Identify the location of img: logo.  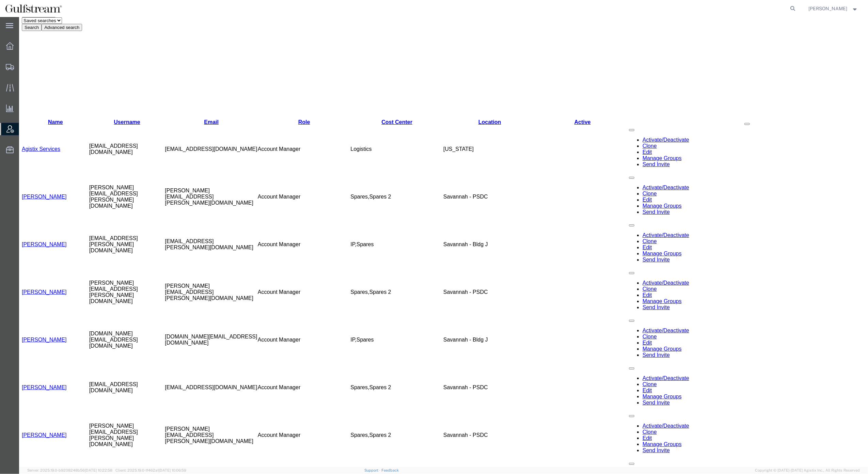
(34, 8).